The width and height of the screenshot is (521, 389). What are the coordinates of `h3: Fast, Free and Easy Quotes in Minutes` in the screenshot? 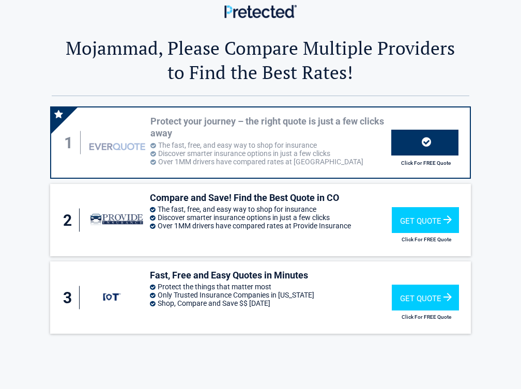 It's located at (271, 275).